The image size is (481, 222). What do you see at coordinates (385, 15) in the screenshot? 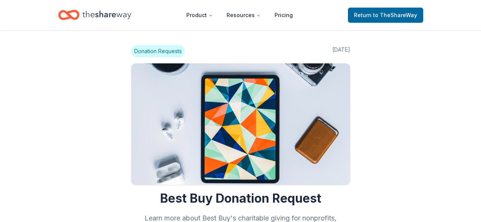
I see `a: Returnto TheShareWay` at bounding box center [385, 15].